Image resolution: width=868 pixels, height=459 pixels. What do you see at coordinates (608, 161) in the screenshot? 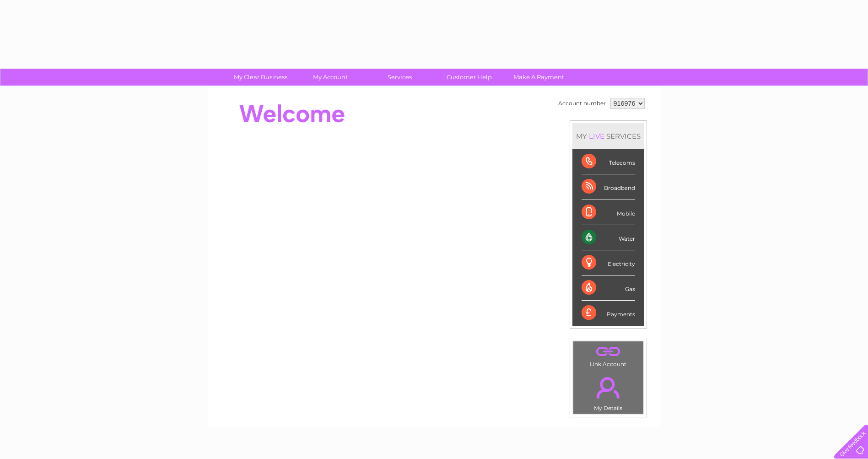
I see `div: Telecoms` at bounding box center [608, 161].